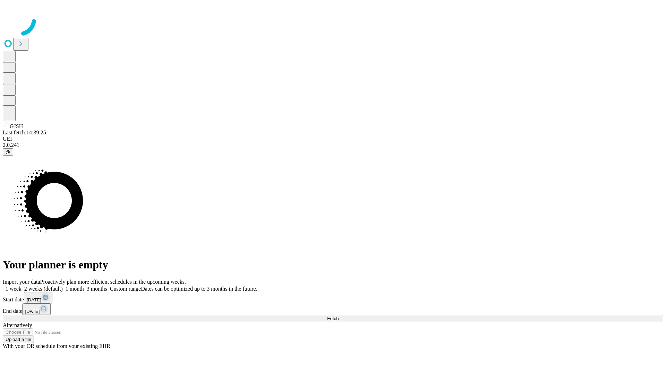  What do you see at coordinates (113, 281) in the screenshot?
I see `span: Proactively plan more efficient schedules in the upcoming weeks.` at bounding box center [113, 281].